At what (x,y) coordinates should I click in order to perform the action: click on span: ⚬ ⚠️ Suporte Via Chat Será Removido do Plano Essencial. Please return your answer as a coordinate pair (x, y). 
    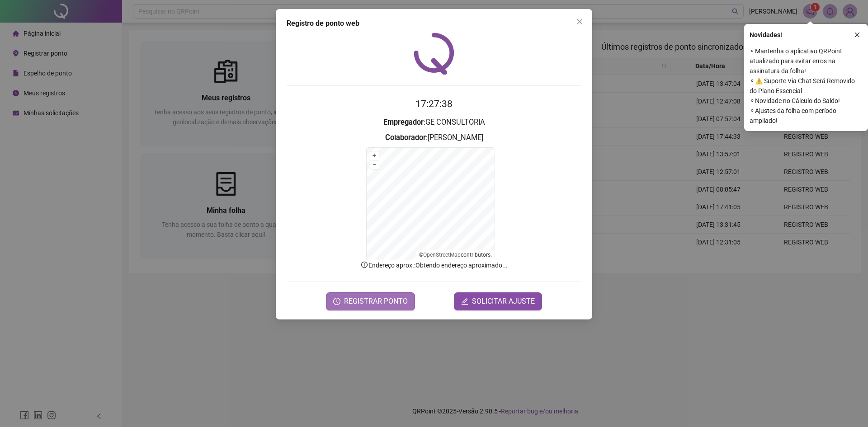
    Looking at the image, I should click on (805, 86).